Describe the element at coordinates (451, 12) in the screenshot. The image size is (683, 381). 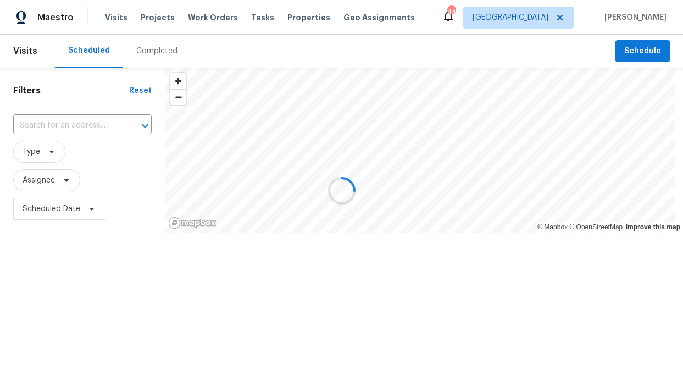
I see `div: 44` at that location.